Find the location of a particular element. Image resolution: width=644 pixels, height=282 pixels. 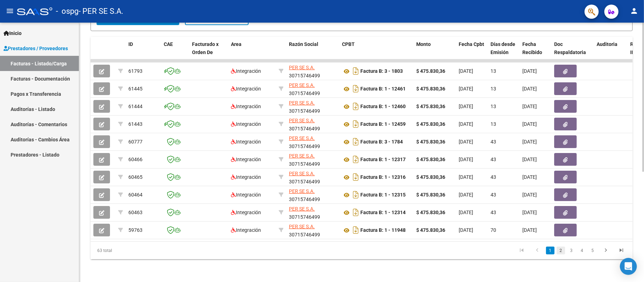

span: 61793 is located at coordinates (136, 71).